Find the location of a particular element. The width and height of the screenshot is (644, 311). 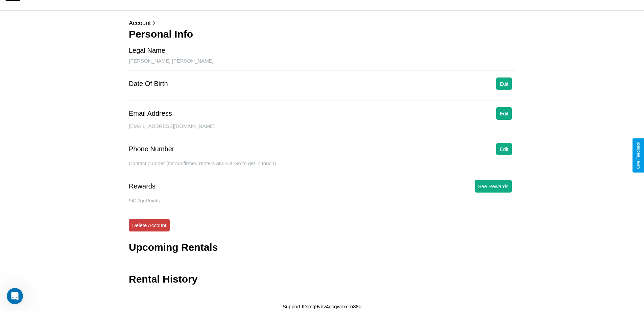

button: Delete Account is located at coordinates (149, 225).